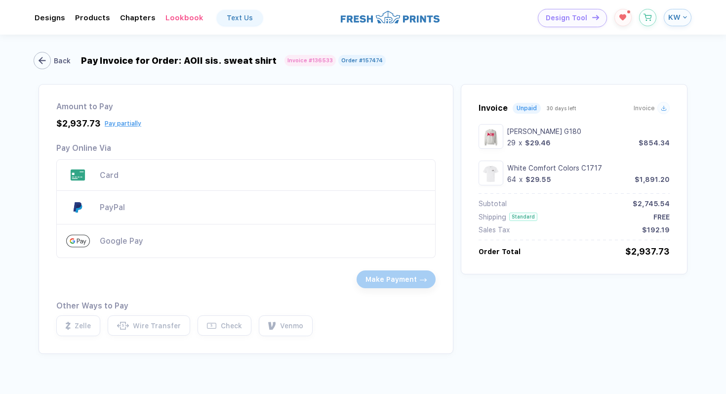 This screenshot has width=726, height=394. I want to click on div: White Comfort Colors C1717, so click(588, 168).